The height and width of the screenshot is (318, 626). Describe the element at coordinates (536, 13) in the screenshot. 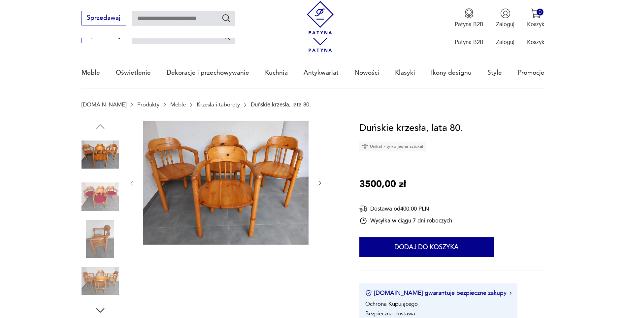

I see `img: Ikona koszyka` at that location.